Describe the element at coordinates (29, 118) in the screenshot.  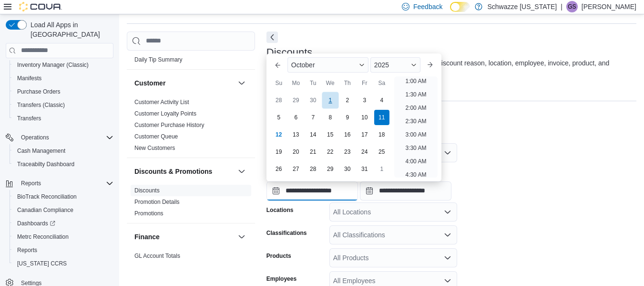
I see `a: Transfers` at that location.